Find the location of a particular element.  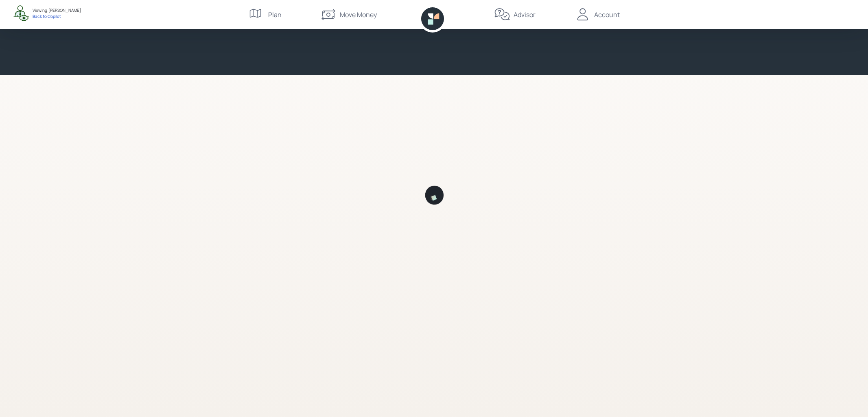

div: Move Money is located at coordinates (358, 15).